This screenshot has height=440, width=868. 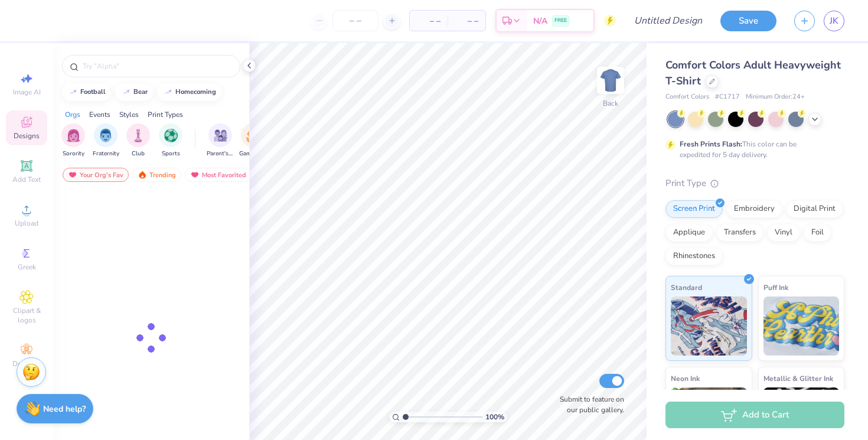 What do you see at coordinates (252, 135) in the screenshot?
I see `img: Game Day Image` at bounding box center [252, 135].